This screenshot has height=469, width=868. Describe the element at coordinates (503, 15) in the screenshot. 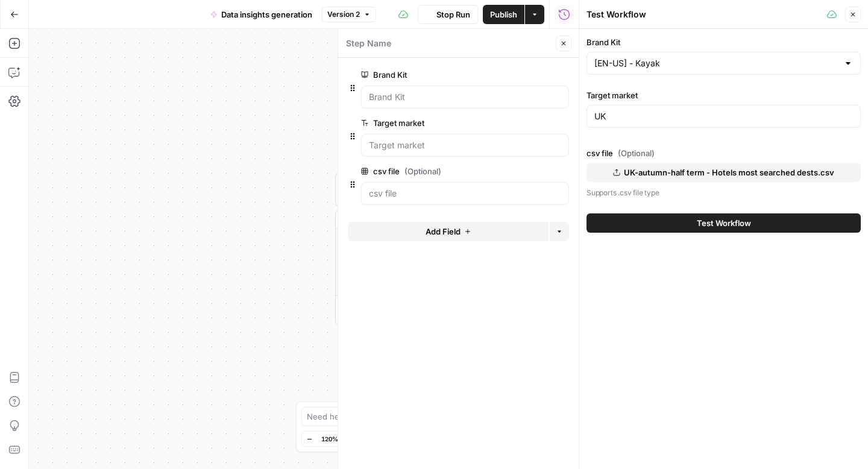

I see `button: Publish` at that location.